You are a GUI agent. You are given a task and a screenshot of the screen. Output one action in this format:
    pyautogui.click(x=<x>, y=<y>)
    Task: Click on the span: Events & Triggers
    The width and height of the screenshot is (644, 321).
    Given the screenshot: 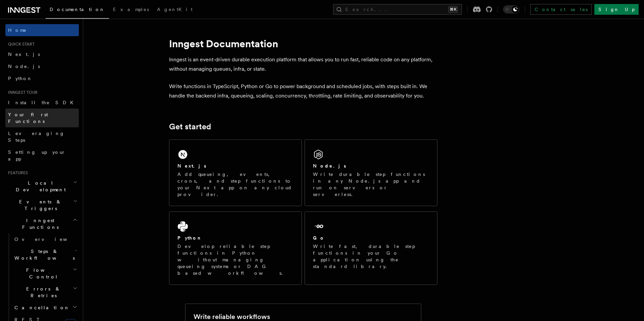 What is the action you would take?
    pyautogui.click(x=39, y=205)
    